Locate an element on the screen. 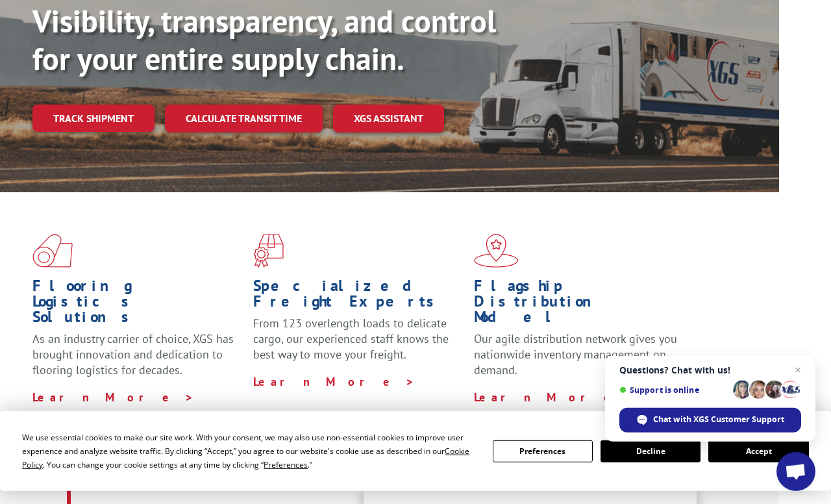  a: Calculate transit time is located at coordinates (244, 118).